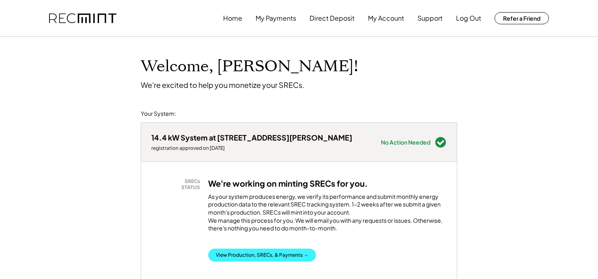  Describe the element at coordinates (332, 18) in the screenshot. I see `button: Direct Deposit` at that location.